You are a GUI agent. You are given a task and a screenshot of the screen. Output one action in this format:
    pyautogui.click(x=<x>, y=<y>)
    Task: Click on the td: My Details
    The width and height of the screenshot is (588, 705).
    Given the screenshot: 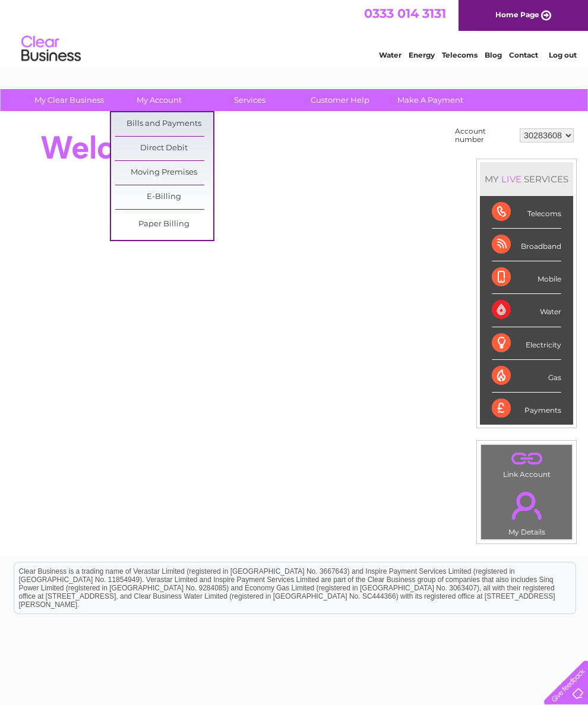 What is the action you would take?
    pyautogui.click(x=526, y=511)
    